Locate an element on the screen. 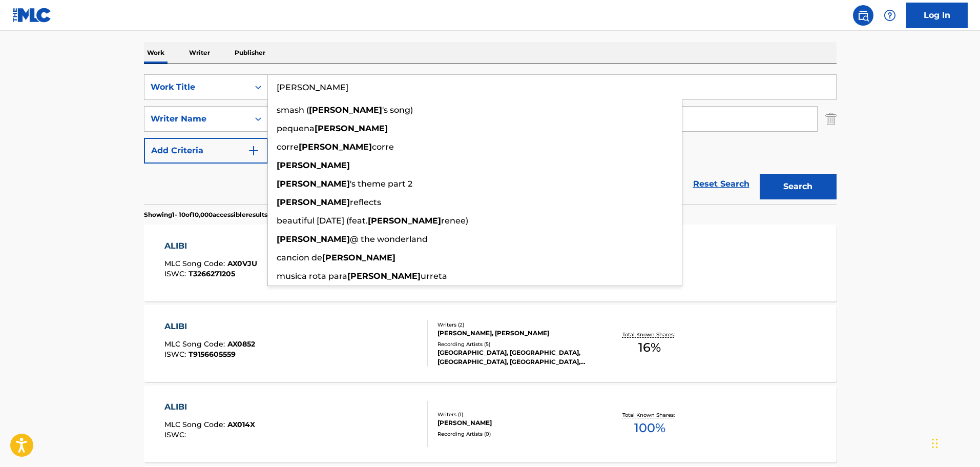  a: Public Search is located at coordinates (864, 15).